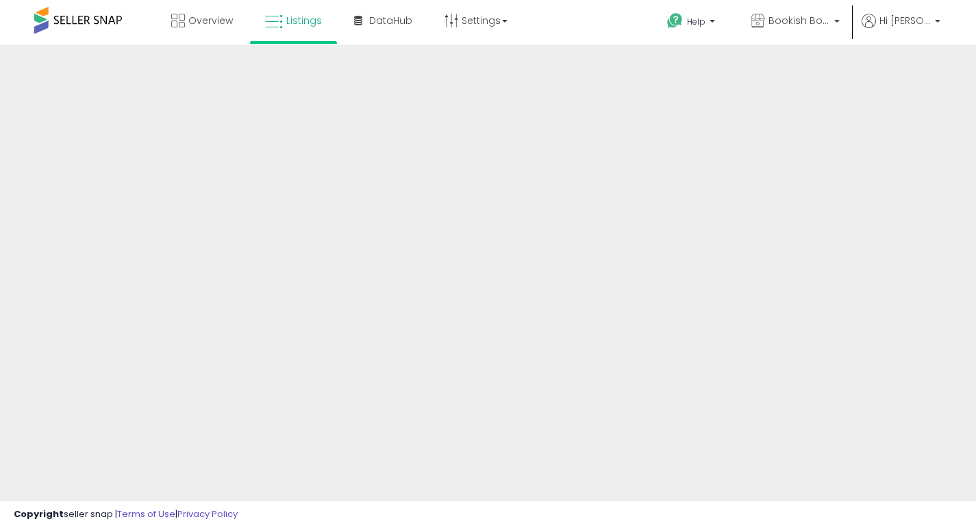 The image size is (976, 528). I want to click on strong: Copyright, so click(38, 514).